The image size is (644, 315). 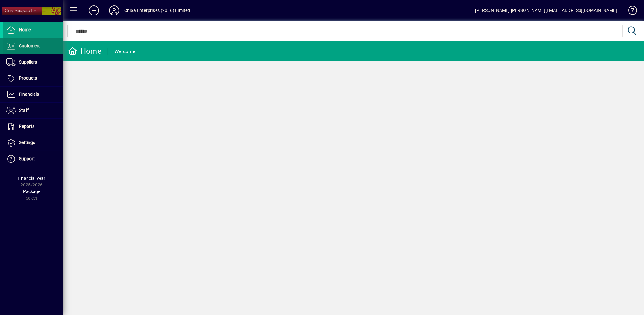 What do you see at coordinates (27, 159) in the screenshot?
I see `span: Support` at bounding box center [27, 159].